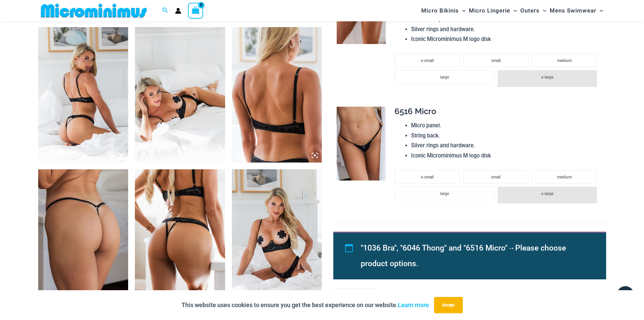 This screenshot has height=320, width=644. What do you see at coordinates (493, 11) in the screenshot?
I see `a: Micro LingerieMenu ToggleMenu Toggle` at bounding box center [493, 11].